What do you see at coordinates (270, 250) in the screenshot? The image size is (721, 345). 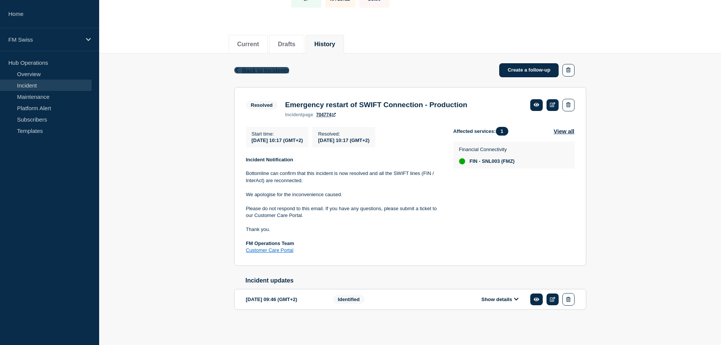 I see `a: Customer Care Portal` at bounding box center [270, 250].